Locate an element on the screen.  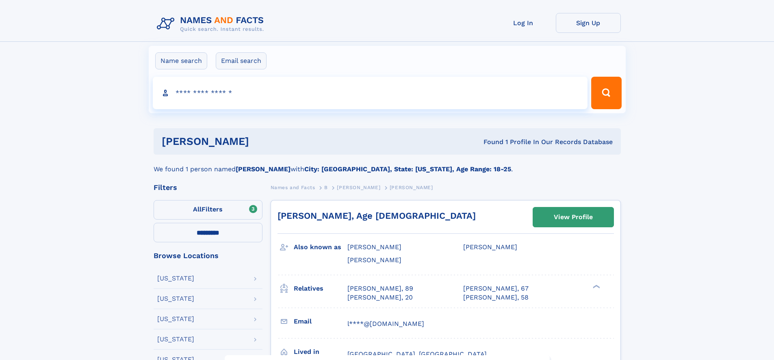
div: Browse Locations is located at coordinates (208, 256).